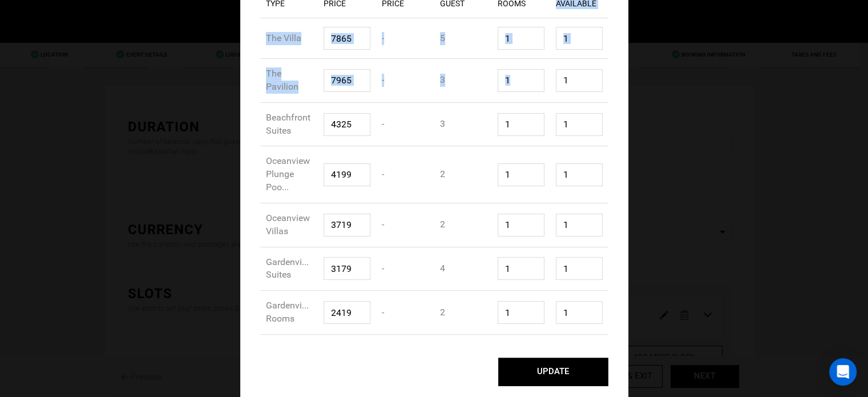 This screenshot has height=397, width=868. What do you see at coordinates (553, 372) in the screenshot?
I see `button: UPDATE` at bounding box center [553, 372].